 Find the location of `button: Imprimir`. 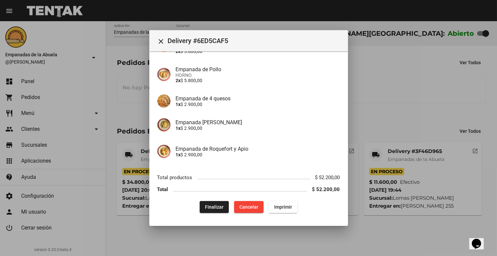

button: Imprimir is located at coordinates (283, 207).